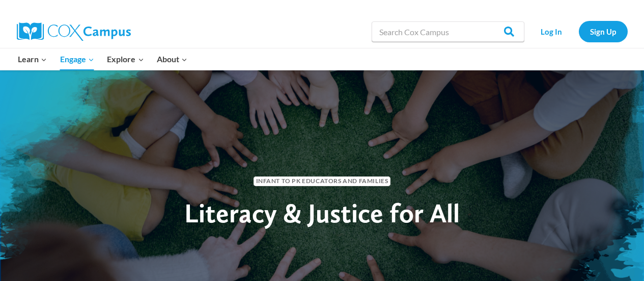 The image size is (644, 281). What do you see at coordinates (604, 31) in the screenshot?
I see `a: Sign Up` at bounding box center [604, 31].